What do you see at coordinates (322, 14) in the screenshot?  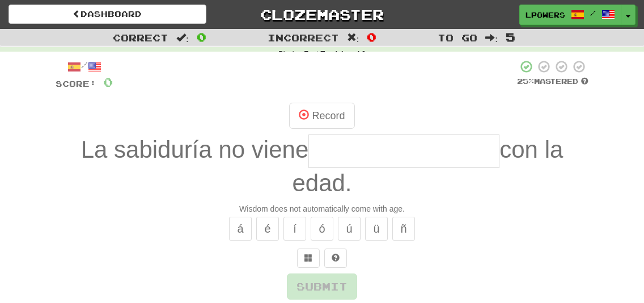 I see `a: Clozemaster` at bounding box center [322, 14].